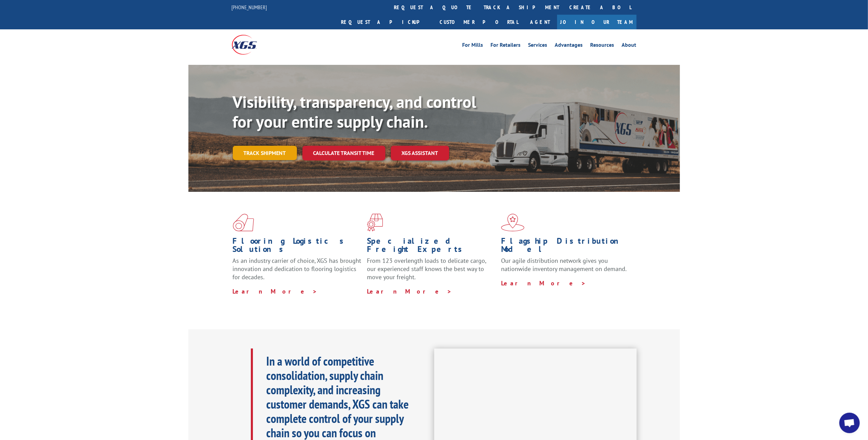 Image resolution: width=868 pixels, height=440 pixels. What do you see at coordinates (297, 247) in the screenshot?
I see `h1: Flooring Logistics Solutions` at bounding box center [297, 247].